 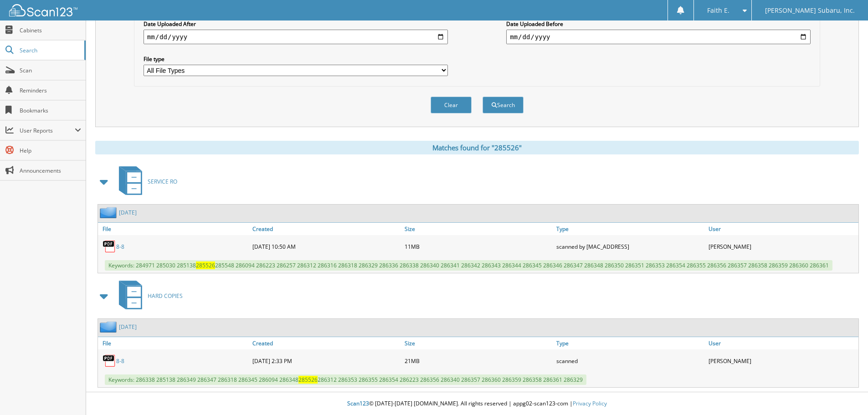 I want to click on div: 11MB, so click(x=478, y=246).